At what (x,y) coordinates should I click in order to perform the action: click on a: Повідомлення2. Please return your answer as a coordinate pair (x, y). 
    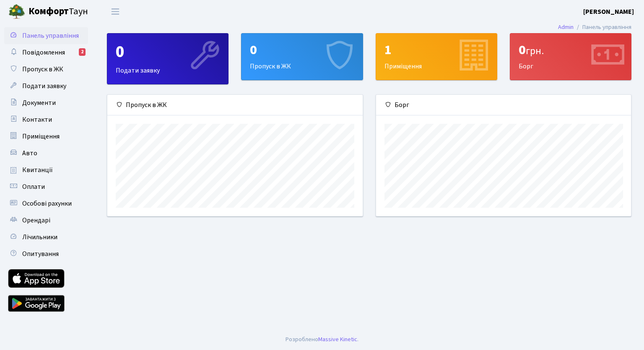
    Looking at the image, I should click on (46, 53).